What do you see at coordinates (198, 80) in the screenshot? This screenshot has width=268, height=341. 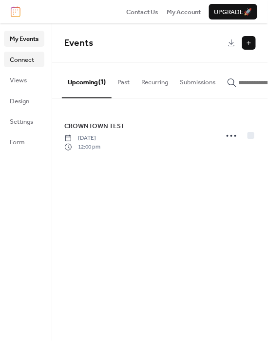 I see `button: Submissions` at bounding box center [198, 80].